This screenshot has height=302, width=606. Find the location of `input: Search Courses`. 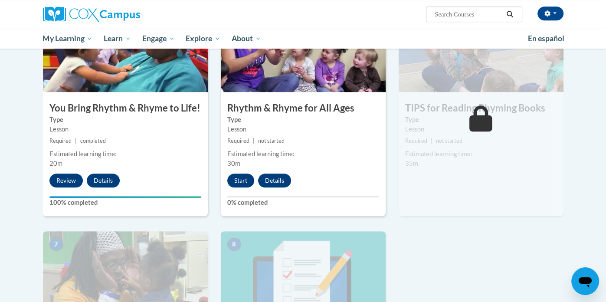

input: Search Courses is located at coordinates (469, 14).